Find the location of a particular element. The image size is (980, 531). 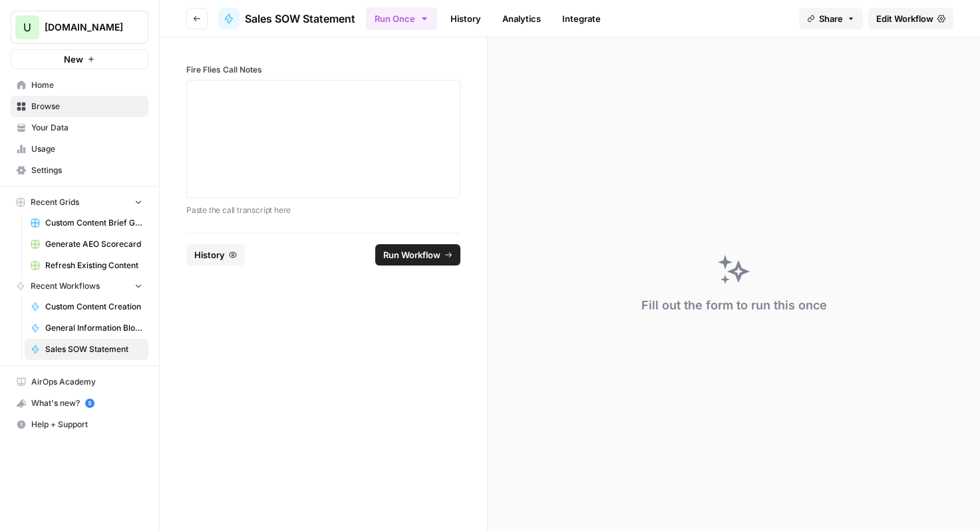

span: General Information Blog Writer is located at coordinates (94, 328).